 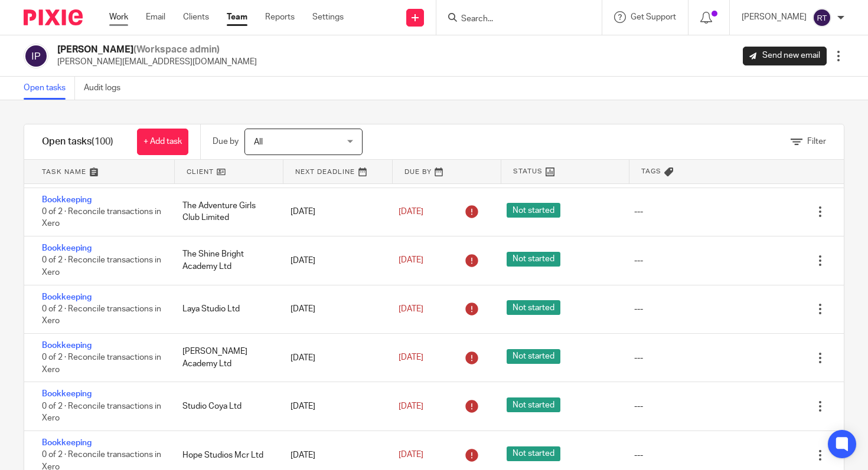 I want to click on a: Reports, so click(x=280, y=17).